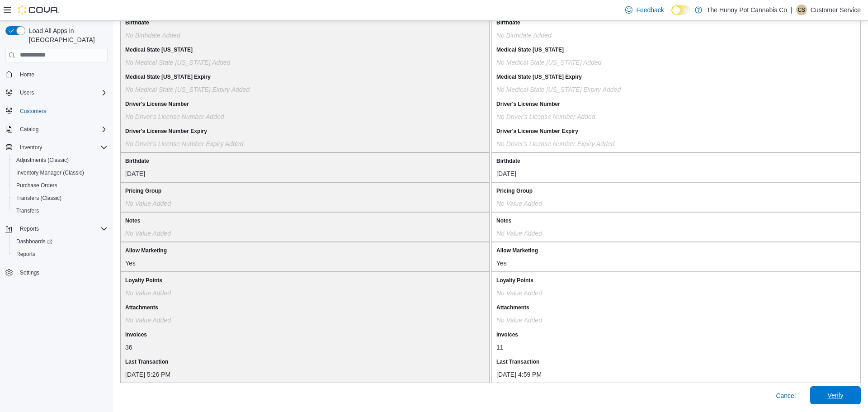 This screenshot has width=868, height=412. Describe the element at coordinates (132, 221) in the screenshot. I see `label: Notes` at that location.